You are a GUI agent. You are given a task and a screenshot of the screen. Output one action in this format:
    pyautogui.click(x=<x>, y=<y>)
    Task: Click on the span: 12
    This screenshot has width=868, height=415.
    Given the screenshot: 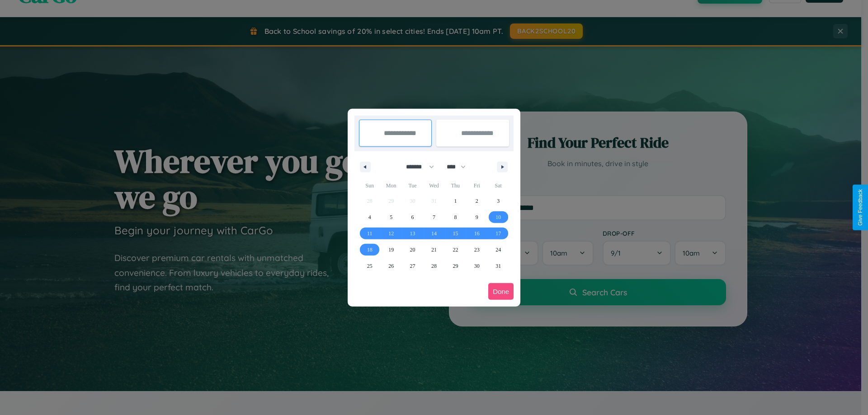 What is the action you would take?
    pyautogui.click(x=392, y=234)
    